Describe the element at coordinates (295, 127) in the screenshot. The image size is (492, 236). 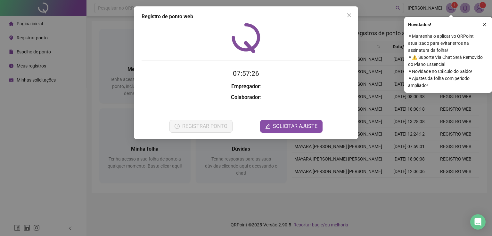
I see `span: SOLICITAR AJUSTE` at that location.